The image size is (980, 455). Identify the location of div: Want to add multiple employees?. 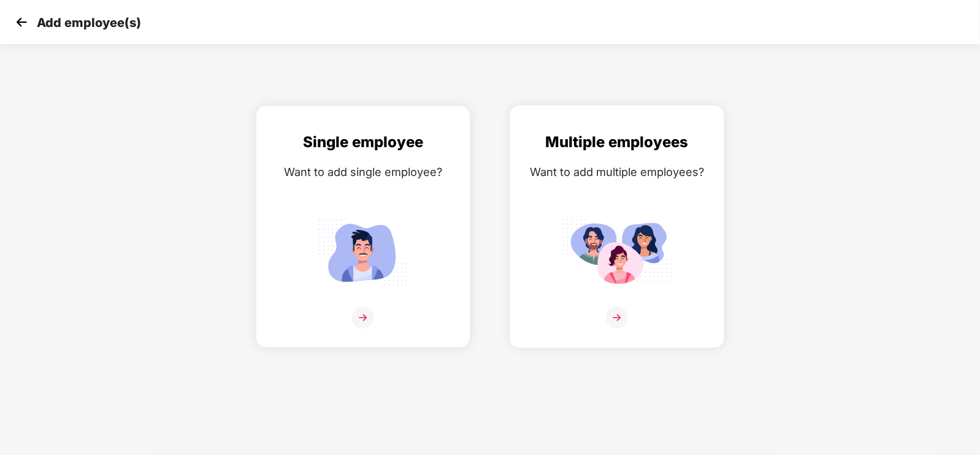
(616, 172).